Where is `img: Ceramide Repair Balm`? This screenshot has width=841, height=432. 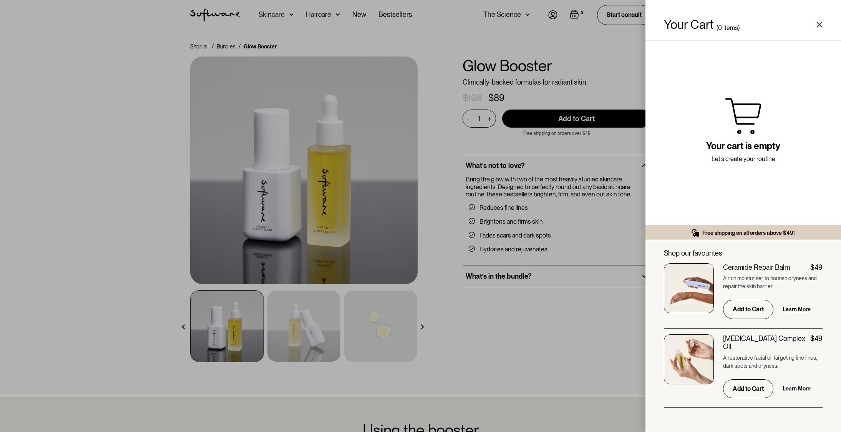 img: Ceramide Repair Balm is located at coordinates (689, 288).